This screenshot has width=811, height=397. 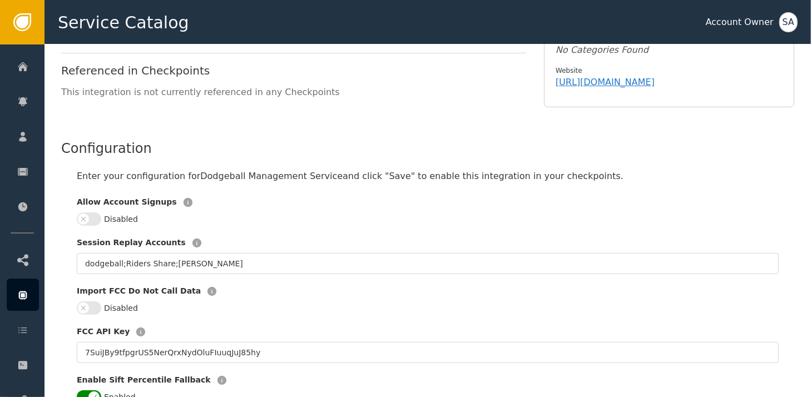 What do you see at coordinates (139, 291) in the screenshot?
I see `label: Import FCC Do Not Call Data` at bounding box center [139, 291].